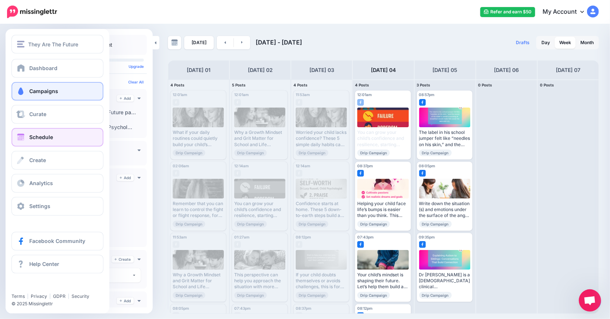 The width and height of the screenshot is (610, 319). What do you see at coordinates (57, 241) in the screenshot?
I see `a: Facebook Community` at bounding box center [57, 241].